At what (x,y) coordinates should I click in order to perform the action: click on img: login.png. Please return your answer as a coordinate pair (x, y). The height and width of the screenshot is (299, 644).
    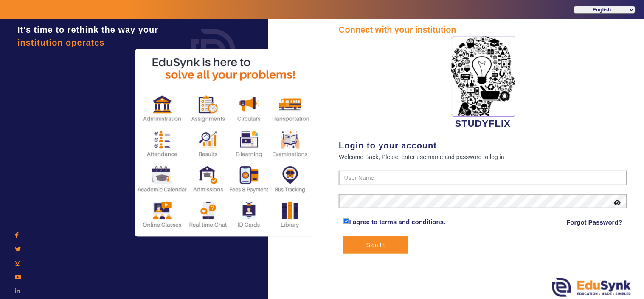
    Looking at the image, I should click on (214, 51).